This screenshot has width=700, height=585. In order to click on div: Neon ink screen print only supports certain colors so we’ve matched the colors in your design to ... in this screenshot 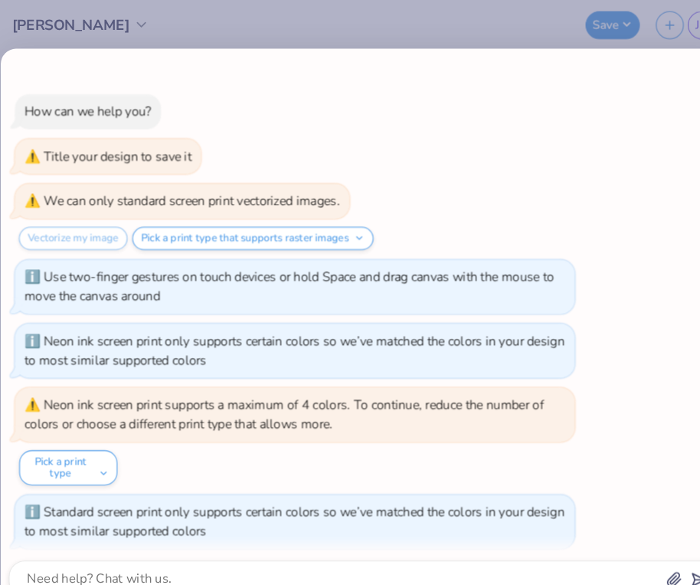, I will do `click(283, 336)`.